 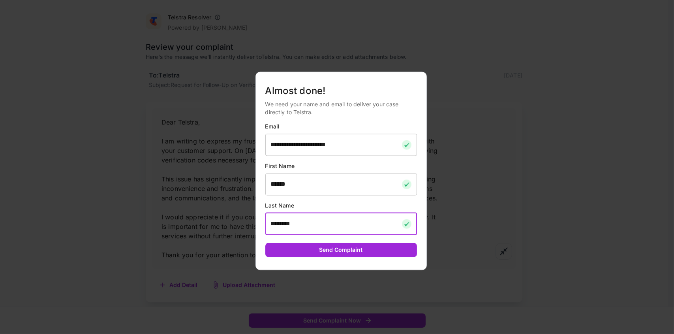 I want to click on p: First Name, so click(x=341, y=166).